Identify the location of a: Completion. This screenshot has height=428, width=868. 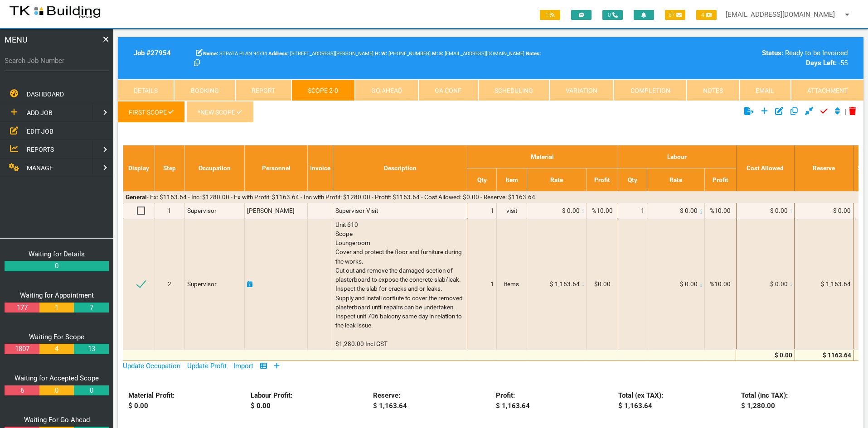
(649, 90).